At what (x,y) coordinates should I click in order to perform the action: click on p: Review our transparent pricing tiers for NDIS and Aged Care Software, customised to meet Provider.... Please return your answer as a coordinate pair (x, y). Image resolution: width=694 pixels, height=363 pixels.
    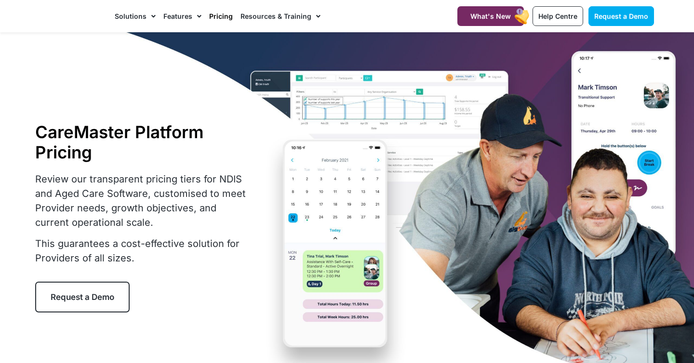
    Looking at the image, I should click on (144, 201).